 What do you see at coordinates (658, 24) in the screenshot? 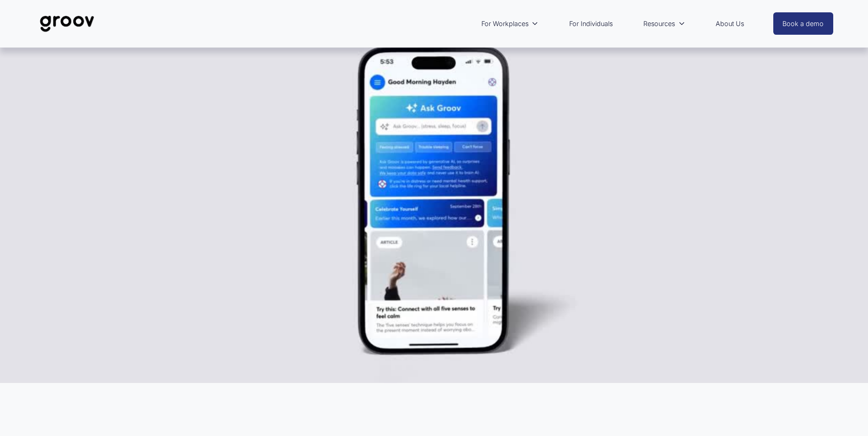
I see `span: Resources` at bounding box center [658, 24].